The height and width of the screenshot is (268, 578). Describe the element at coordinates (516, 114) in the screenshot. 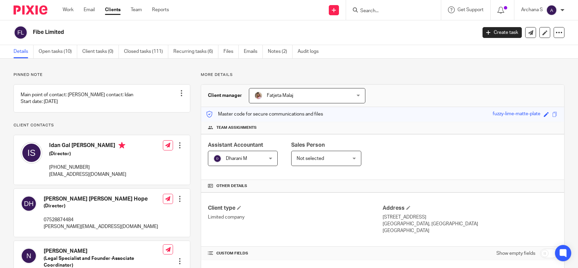

I see `div: fuzzy-lime-matte-plate` at that location.